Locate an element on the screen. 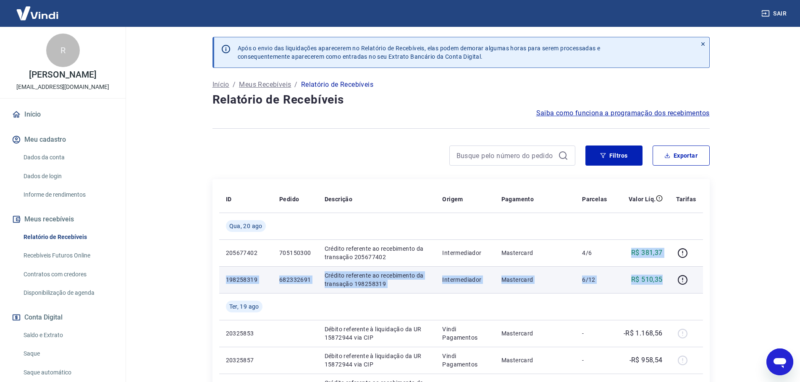  p: Tarifas is located at coordinates (686, 199).